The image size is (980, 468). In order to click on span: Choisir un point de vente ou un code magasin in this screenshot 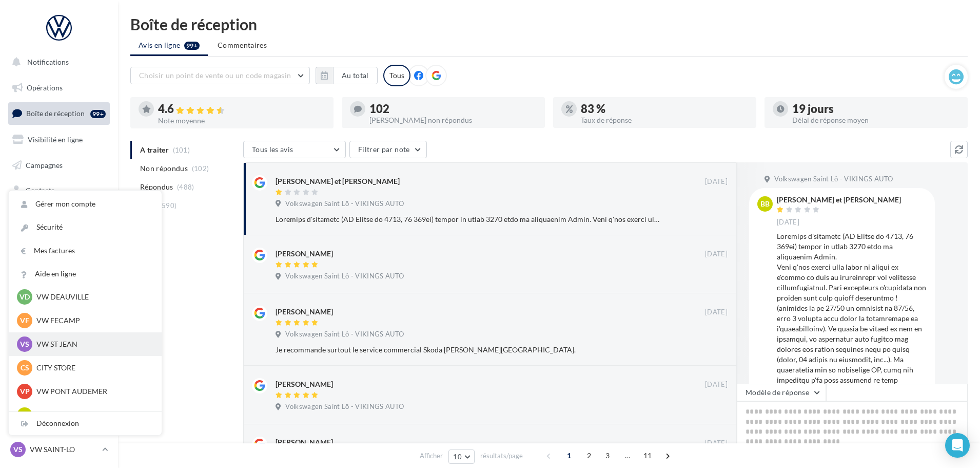, I will do `click(215, 75)`.